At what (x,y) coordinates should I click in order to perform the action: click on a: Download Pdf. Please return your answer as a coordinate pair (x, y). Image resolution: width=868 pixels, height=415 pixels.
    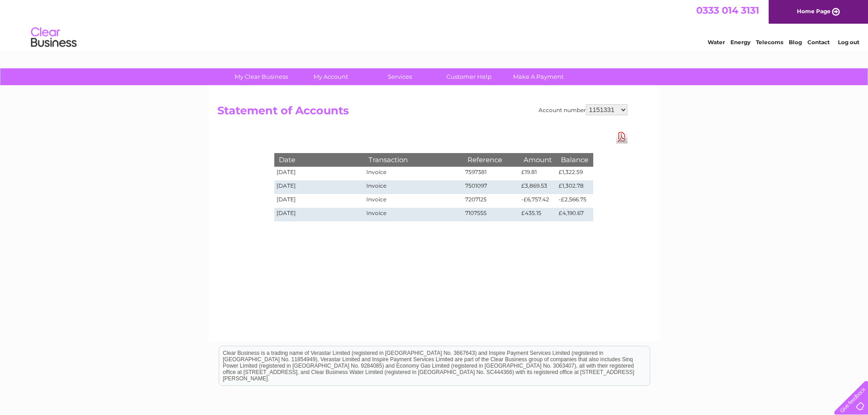
    Looking at the image, I should click on (622, 137).